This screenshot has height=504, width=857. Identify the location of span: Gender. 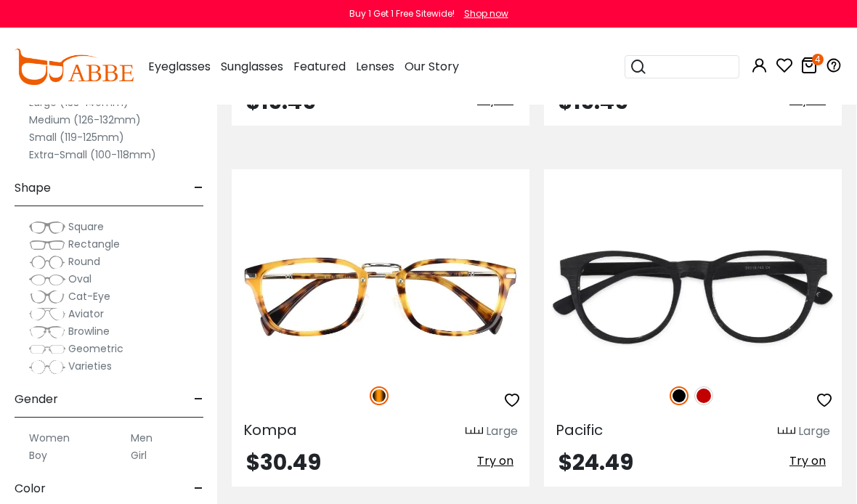
(37, 399).